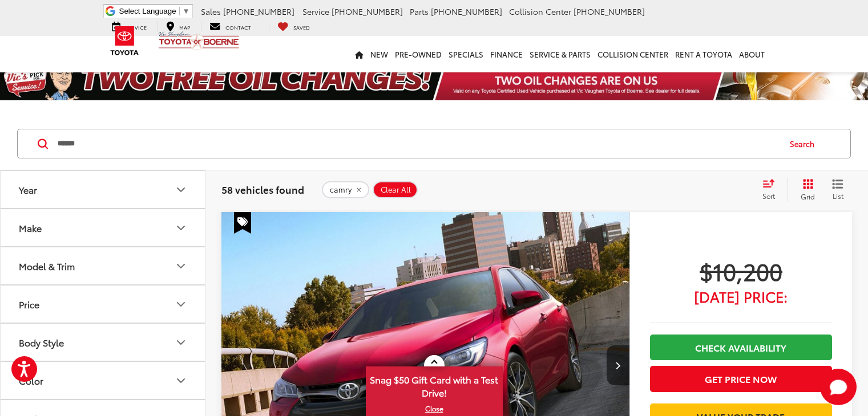 The image size is (868, 416). Describe the element at coordinates (103, 228) in the screenshot. I see `button: MakeMake` at that location.